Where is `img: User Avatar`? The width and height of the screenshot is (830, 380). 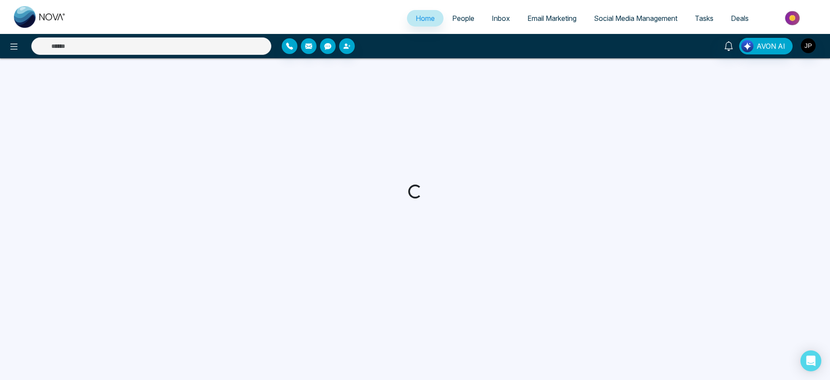
img: User Avatar is located at coordinates (808, 46).